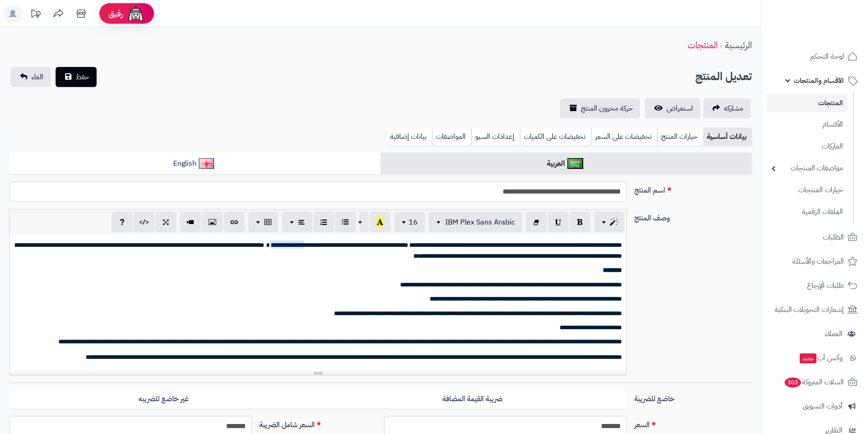 This screenshot has width=868, height=434. Describe the element at coordinates (793, 383) in the screenshot. I see `span: 303` at that location.